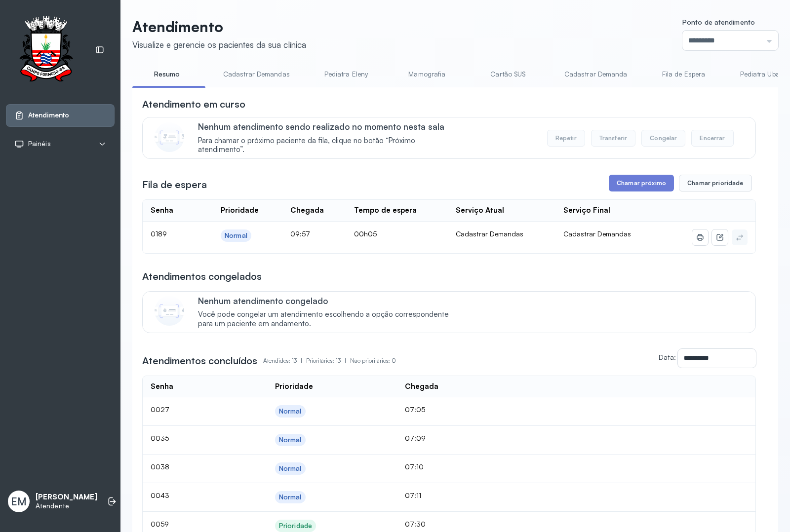  What do you see at coordinates (159, 524) in the screenshot?
I see `span: 0059` at bounding box center [159, 524].